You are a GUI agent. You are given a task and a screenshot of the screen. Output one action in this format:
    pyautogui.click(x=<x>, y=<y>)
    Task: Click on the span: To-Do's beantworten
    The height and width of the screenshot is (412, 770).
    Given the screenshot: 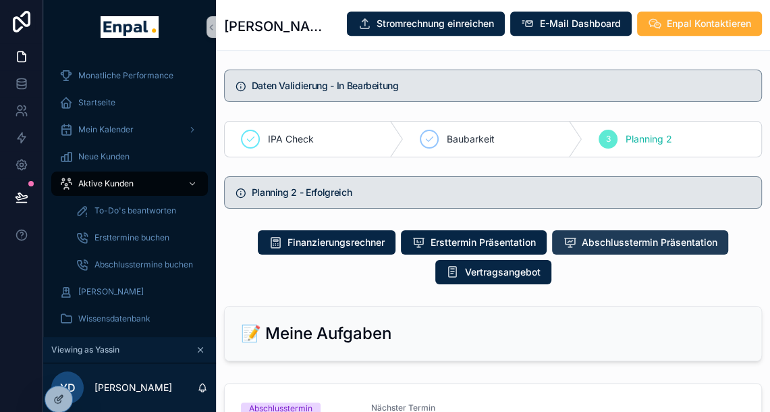 What is the action you would take?
    pyautogui.click(x=135, y=211)
    